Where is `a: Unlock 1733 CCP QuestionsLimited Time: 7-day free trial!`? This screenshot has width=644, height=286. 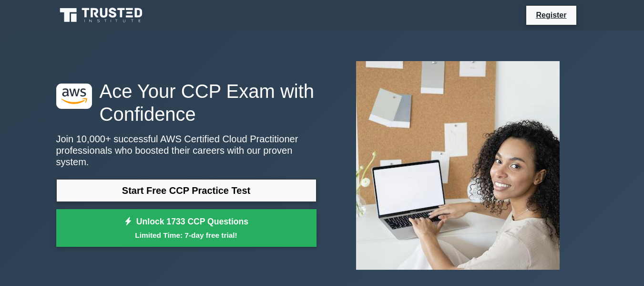
a: Unlock 1733 CCP QuestionsLimited Time: 7-day free trial! is located at coordinates (186, 228).